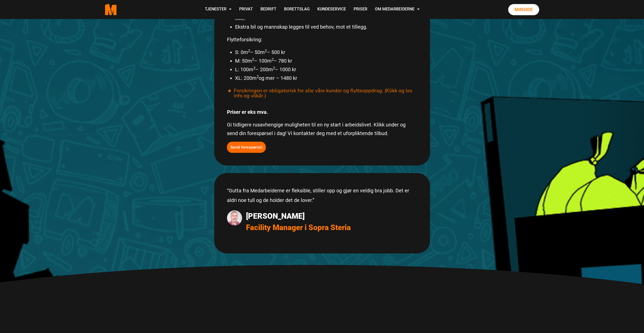 Image resolution: width=644 pixels, height=333 pixels. Describe the element at coordinates (524, 10) in the screenshot. I see `a: Minside` at that location.